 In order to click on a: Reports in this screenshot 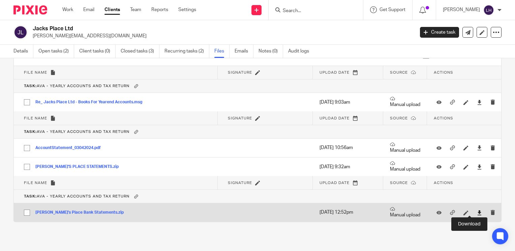, I will do `click(160, 10)`.